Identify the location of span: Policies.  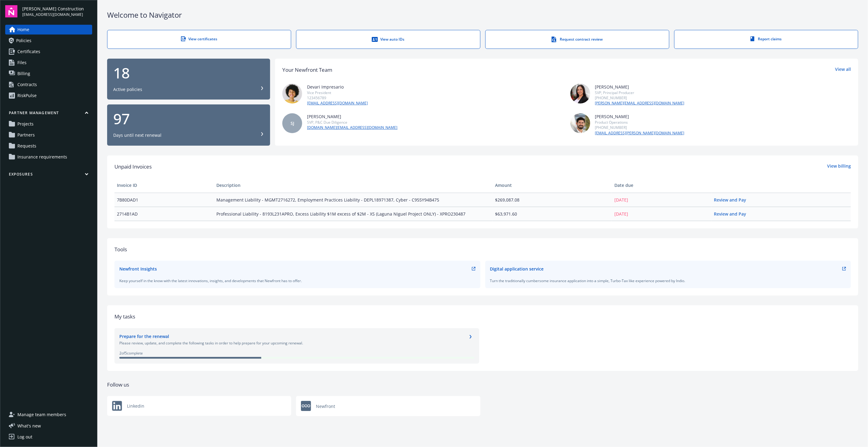
(24, 40).